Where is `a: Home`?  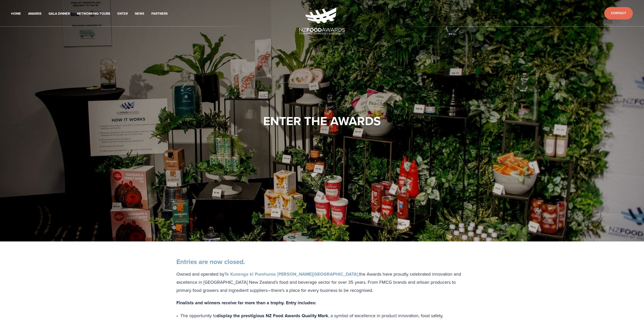
a: Home is located at coordinates (16, 13).